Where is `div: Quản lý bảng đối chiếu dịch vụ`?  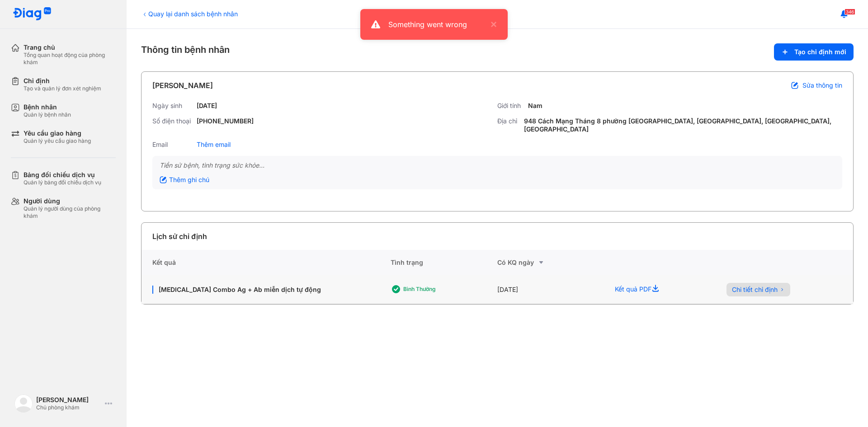
div: Quản lý bảng đối chiếu dịch vụ is located at coordinates (63, 182).